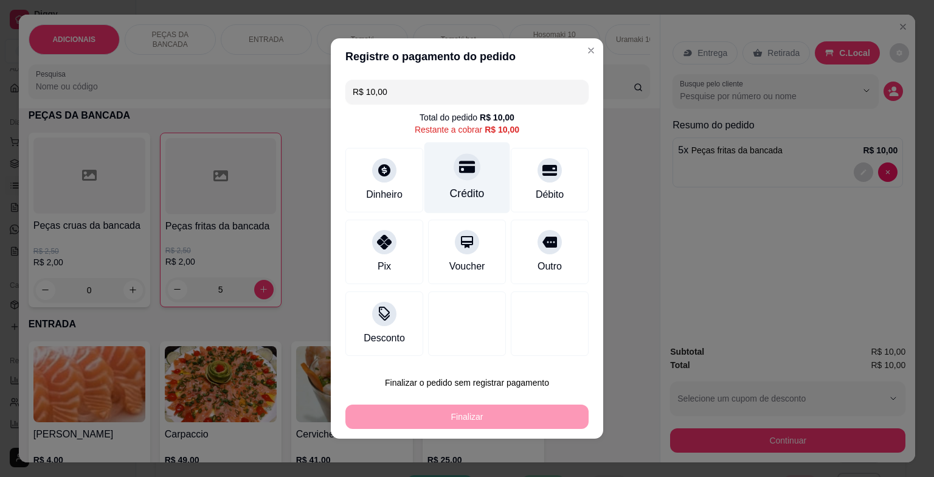 This screenshot has height=477, width=934. Describe the element at coordinates (550, 266) in the screenshot. I see `div: Outro` at that location.